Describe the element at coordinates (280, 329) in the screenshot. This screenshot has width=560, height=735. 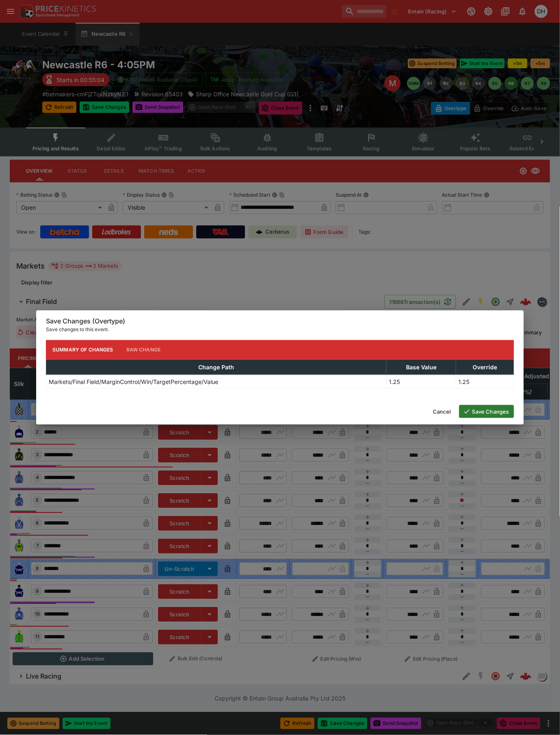
I see `p: Save changes to this event.` at that location.